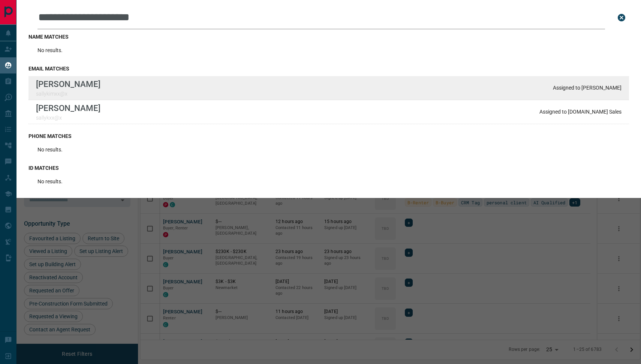 This screenshot has height=364, width=641. Describe the element at coordinates (329, 136) in the screenshot. I see `h3: phone matches` at that location.